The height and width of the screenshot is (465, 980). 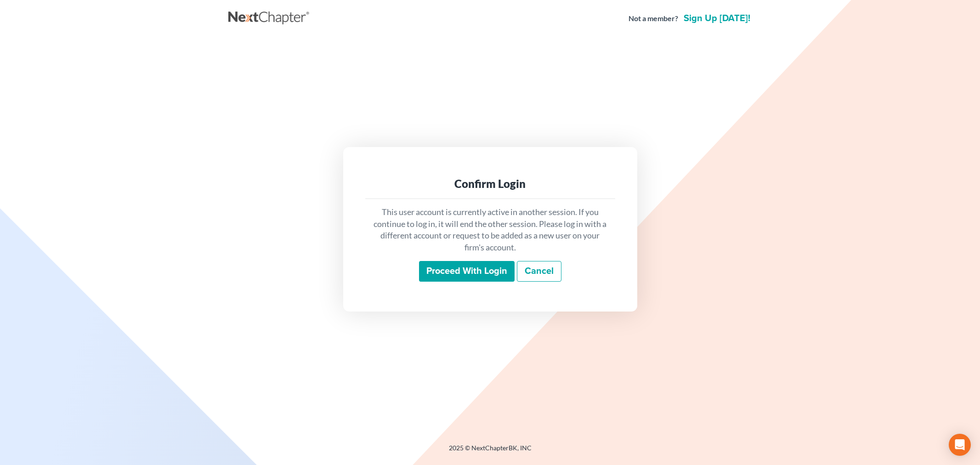 What do you see at coordinates (467, 272) in the screenshot?
I see `input: Proceed with login` at bounding box center [467, 272].